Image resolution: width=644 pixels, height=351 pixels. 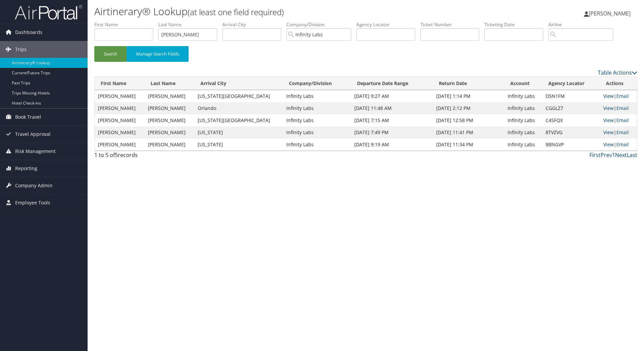 What do you see at coordinates (111, 54) in the screenshot?
I see `button: Search` at bounding box center [111, 54].